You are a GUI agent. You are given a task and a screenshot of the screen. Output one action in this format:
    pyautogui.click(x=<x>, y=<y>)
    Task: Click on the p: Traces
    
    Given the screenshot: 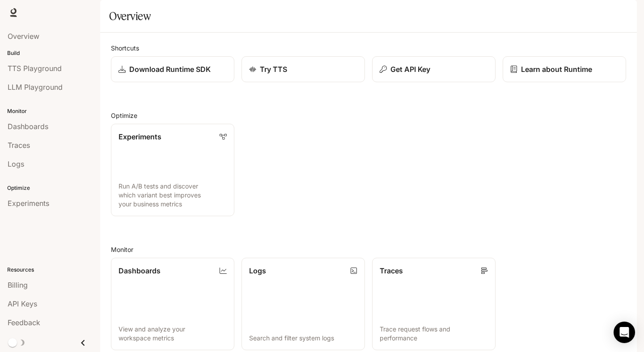 What is the action you would take?
    pyautogui.click(x=391, y=271)
    